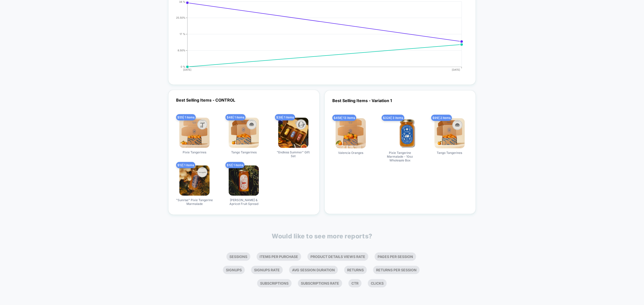 The image size is (644, 305). I want to click on li: Returns Per Session, so click(396, 270).